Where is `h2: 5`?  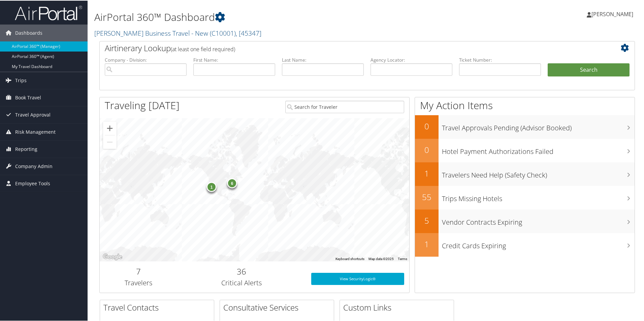 h2: 5 is located at coordinates (427, 220).